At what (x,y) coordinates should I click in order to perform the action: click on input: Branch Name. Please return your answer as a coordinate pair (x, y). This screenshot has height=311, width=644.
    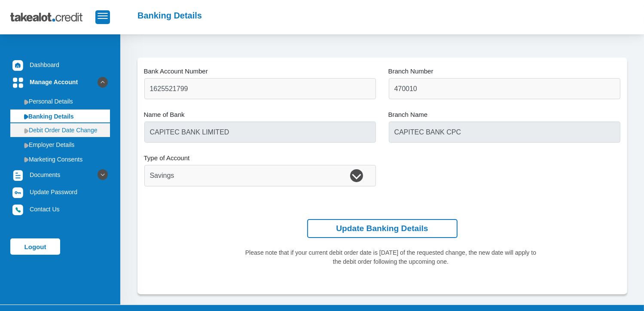
    Looking at the image, I should click on (504, 132).